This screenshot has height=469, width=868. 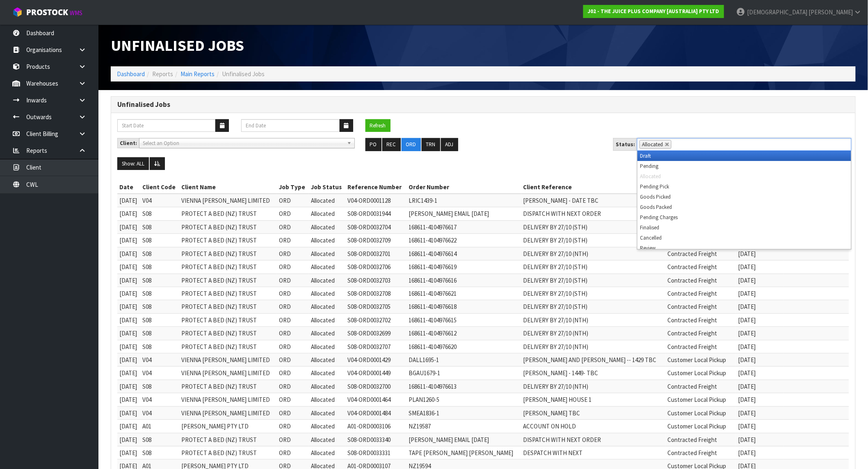 I want to click on td: S08-ORD0031944, so click(x=376, y=214).